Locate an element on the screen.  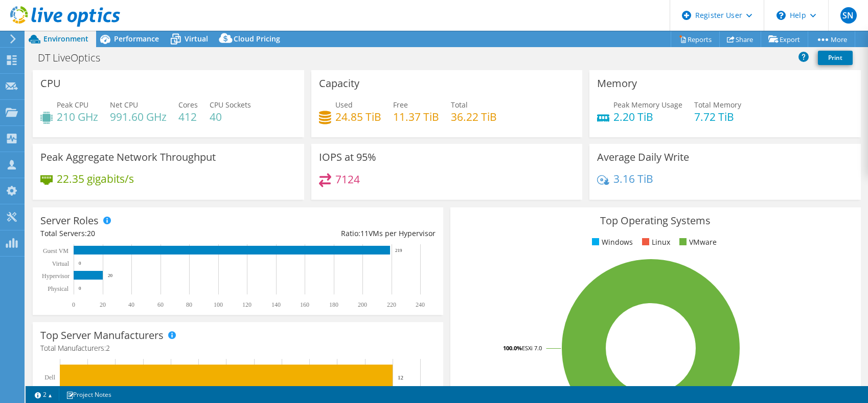
text: Guest VM is located at coordinates (56, 250).